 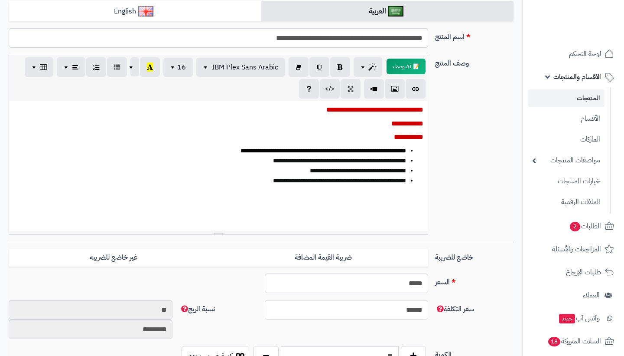 What do you see at coordinates (455, 309) in the screenshot?
I see `span: سعر التكلفة` at bounding box center [455, 309].